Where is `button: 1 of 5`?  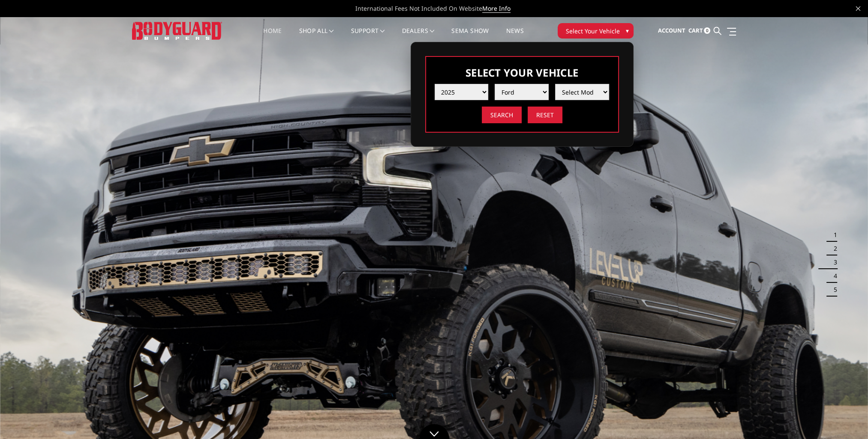
button: 1 of 5 is located at coordinates (832, 235).